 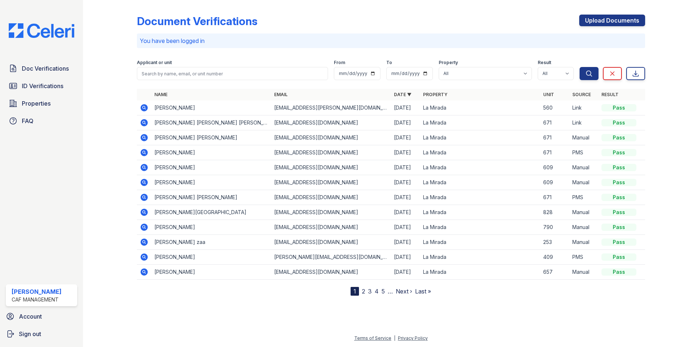 What do you see at coordinates (555, 212) in the screenshot?
I see `td: 828` at bounding box center [555, 212].